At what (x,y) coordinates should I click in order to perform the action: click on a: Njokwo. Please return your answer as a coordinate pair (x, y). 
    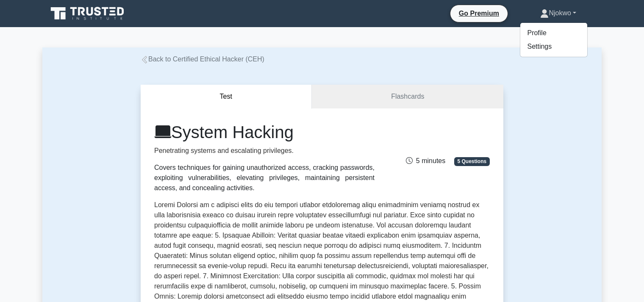
    Looking at the image, I should click on (558, 13).